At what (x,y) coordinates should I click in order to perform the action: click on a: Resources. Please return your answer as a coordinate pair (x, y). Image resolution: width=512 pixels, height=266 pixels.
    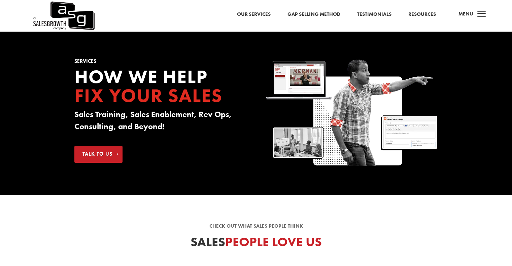
    Looking at the image, I should click on (422, 14).